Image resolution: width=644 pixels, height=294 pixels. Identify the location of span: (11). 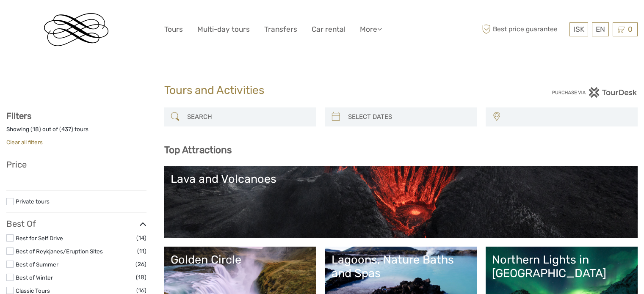
(142, 251).